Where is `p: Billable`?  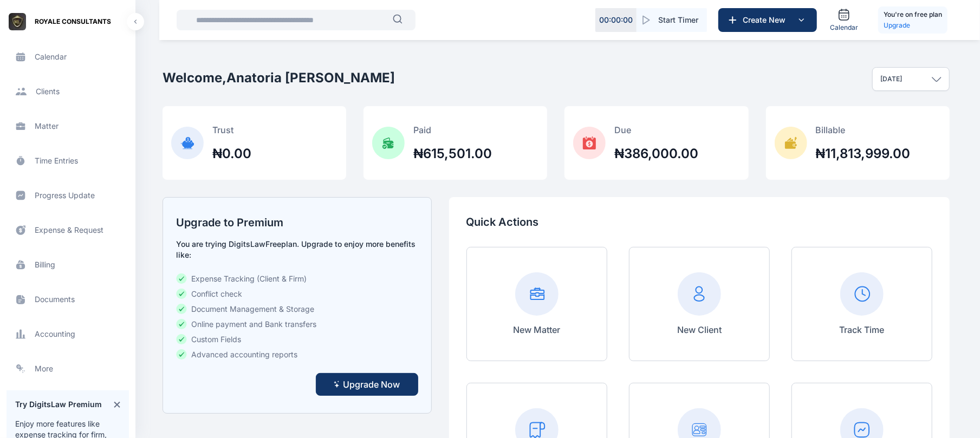 p: Billable is located at coordinates (863, 130).